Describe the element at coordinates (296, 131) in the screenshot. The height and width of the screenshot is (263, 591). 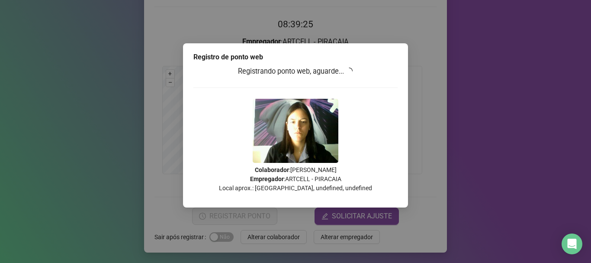
I see `img: Z` at that location.